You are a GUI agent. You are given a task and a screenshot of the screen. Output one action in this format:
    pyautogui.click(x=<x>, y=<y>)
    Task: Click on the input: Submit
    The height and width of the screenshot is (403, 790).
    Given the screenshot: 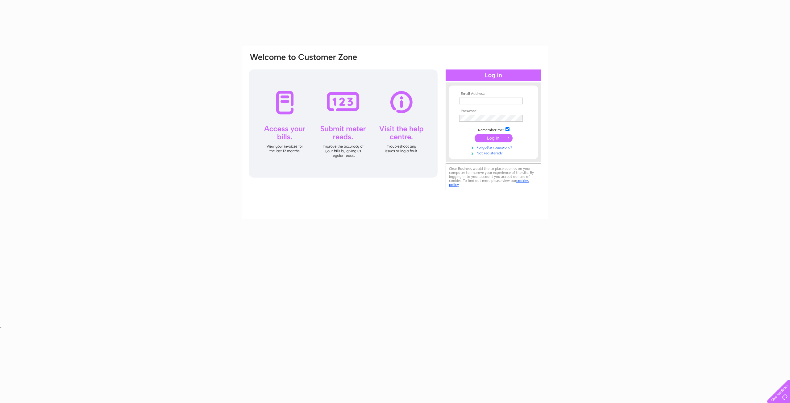 What is the action you would take?
    pyautogui.click(x=494, y=138)
    